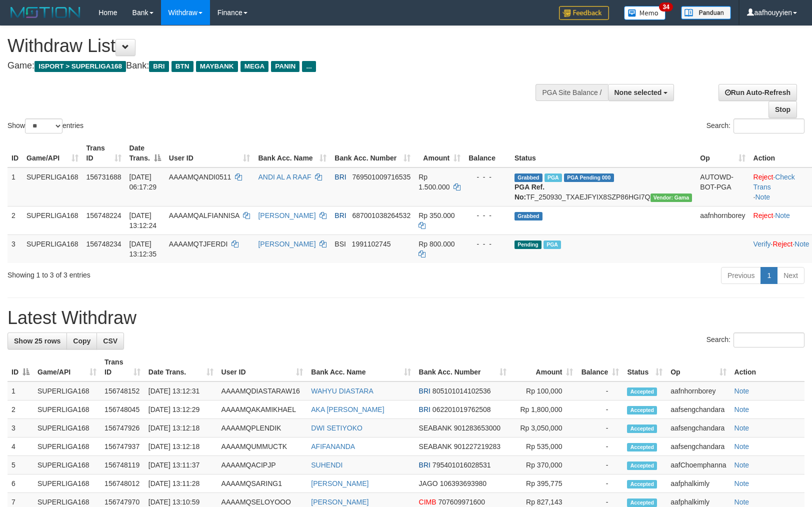  What do you see at coordinates (544, 409) in the screenshot?
I see `td: Rp 1,800,000` at bounding box center [544, 409].